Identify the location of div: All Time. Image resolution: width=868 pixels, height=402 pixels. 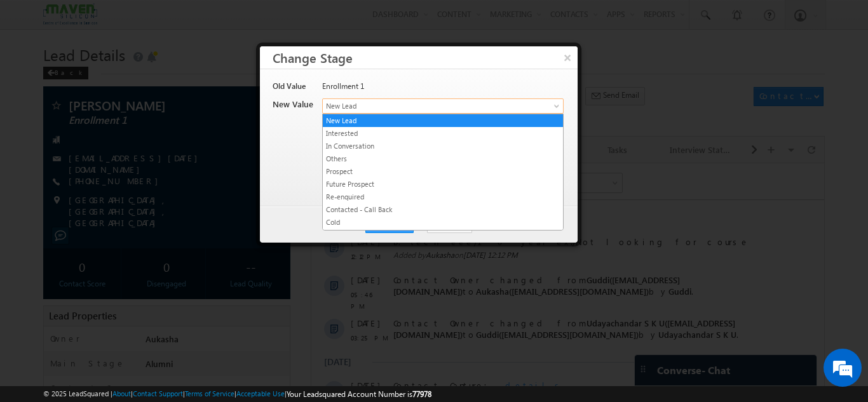
(232, 20).